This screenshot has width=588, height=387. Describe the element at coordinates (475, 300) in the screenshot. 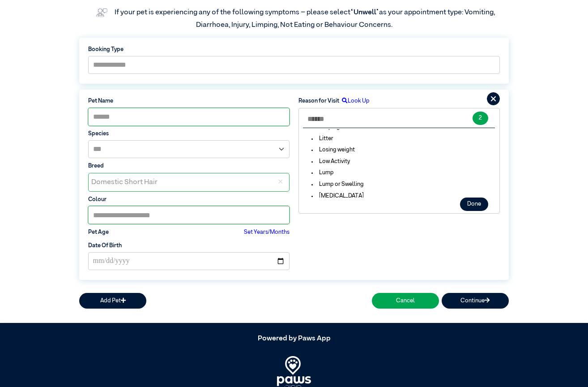

I see `button: Continue` at that location.